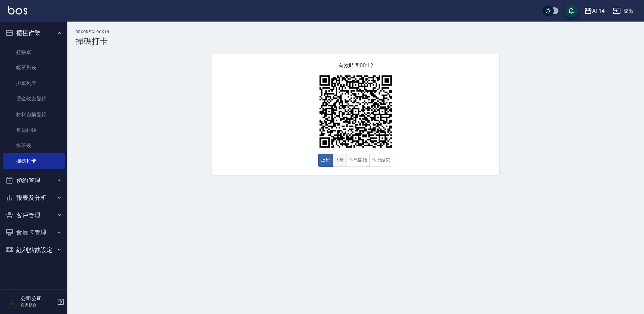 Image resolution: width=644 pixels, height=314 pixels. I want to click on p: 店家櫃台, so click(37, 305).